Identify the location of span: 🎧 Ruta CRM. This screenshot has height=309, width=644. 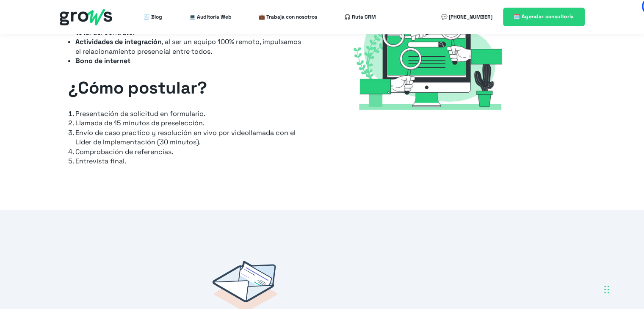
(360, 17).